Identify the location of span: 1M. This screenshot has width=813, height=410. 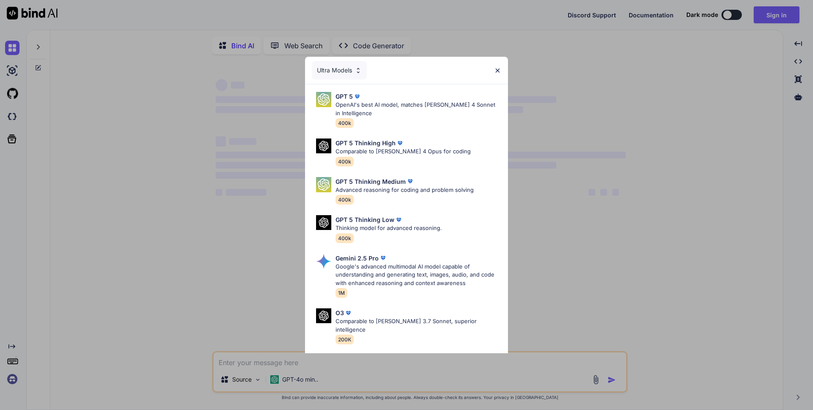
(342, 293).